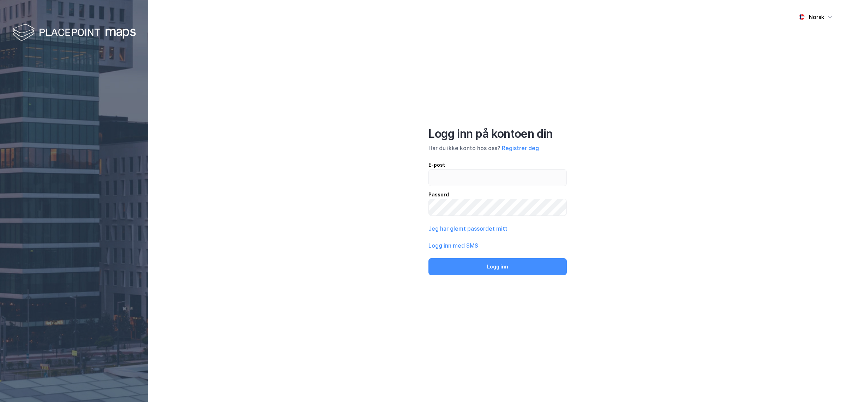  I want to click on button: Logg inn, so click(498, 266).